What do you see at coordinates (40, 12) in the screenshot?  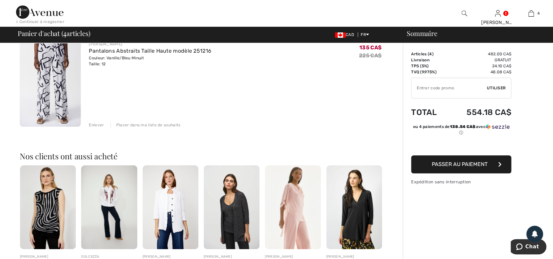 I see `img: 1ère Avenue` at bounding box center [40, 12].